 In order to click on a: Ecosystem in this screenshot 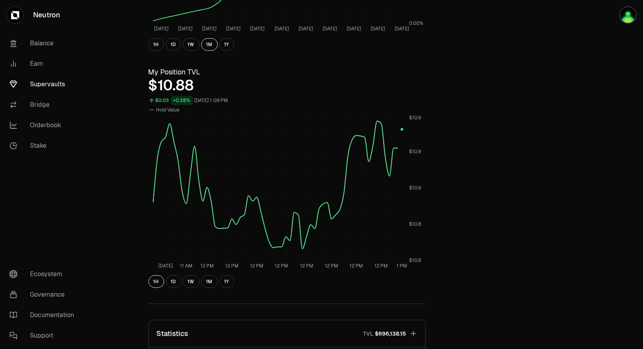, I will do `click(44, 274)`.